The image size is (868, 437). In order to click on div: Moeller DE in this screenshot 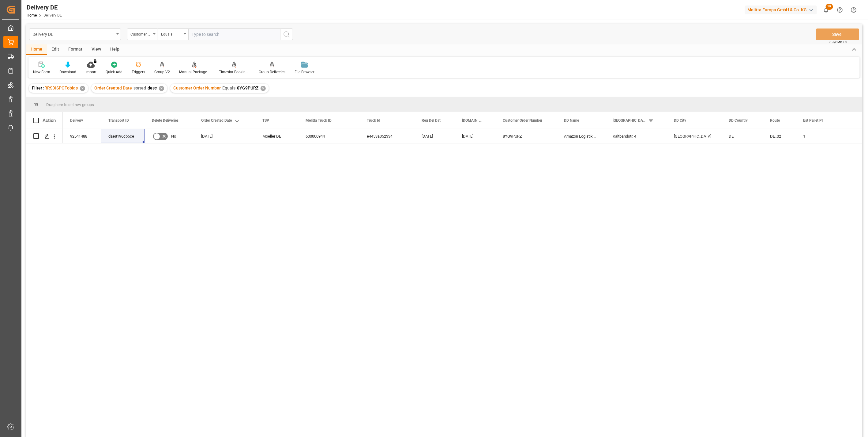, I will do `click(276, 136)`.